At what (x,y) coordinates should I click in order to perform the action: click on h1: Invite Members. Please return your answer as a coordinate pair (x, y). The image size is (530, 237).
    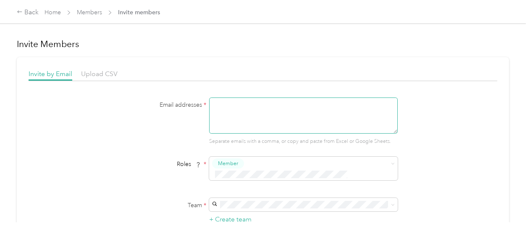
    Looking at the image, I should click on (263, 44).